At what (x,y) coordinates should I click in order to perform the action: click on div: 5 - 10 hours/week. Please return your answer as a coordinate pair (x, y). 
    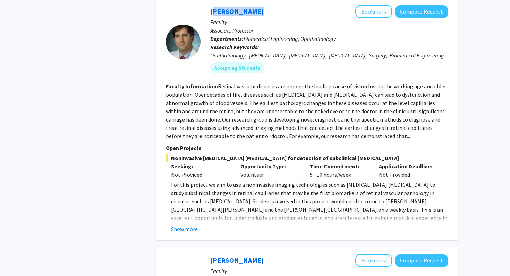
    Looking at the image, I should click on (339, 171).